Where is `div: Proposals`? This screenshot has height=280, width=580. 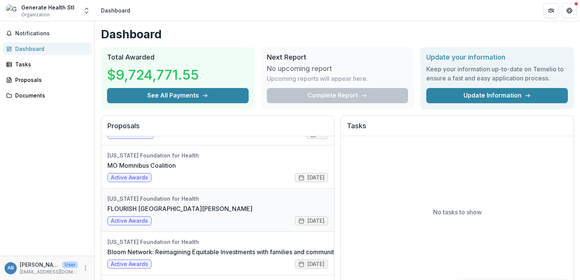
div: Proposals is located at coordinates (50, 80).